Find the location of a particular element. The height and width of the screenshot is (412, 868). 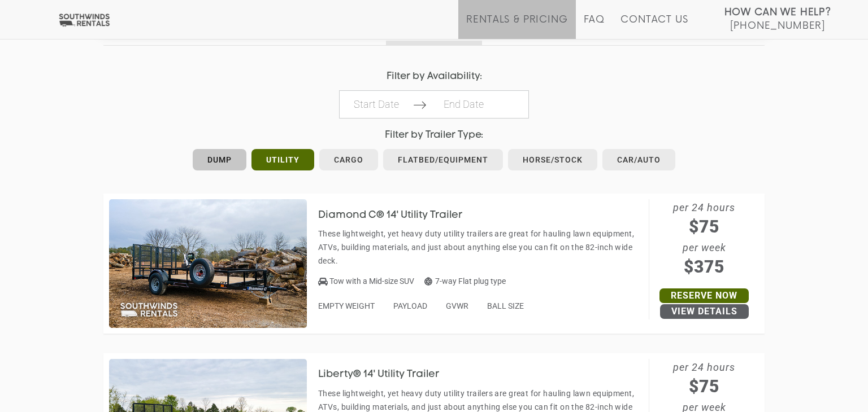

a: Liberty® 14' Utility Trailer is located at coordinates (387, 374).